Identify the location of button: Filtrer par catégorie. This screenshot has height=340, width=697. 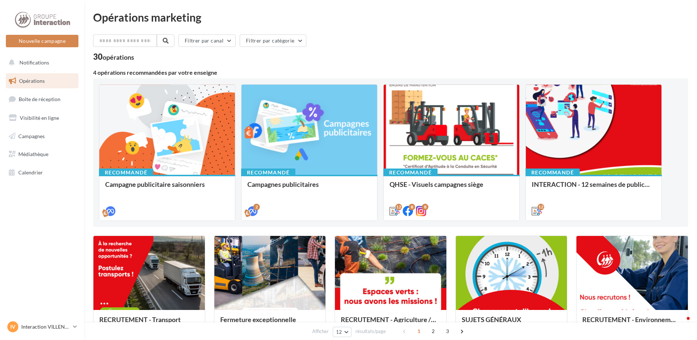
(273, 41).